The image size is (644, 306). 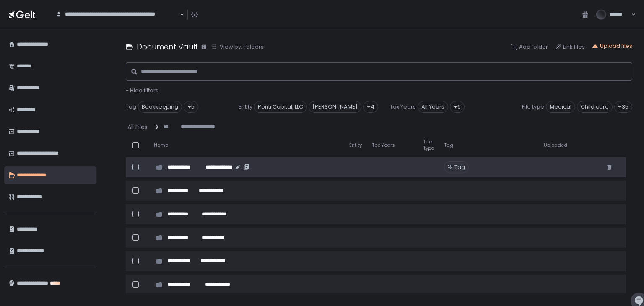 I want to click on span: Ponti Capital, LLC, so click(x=280, y=107).